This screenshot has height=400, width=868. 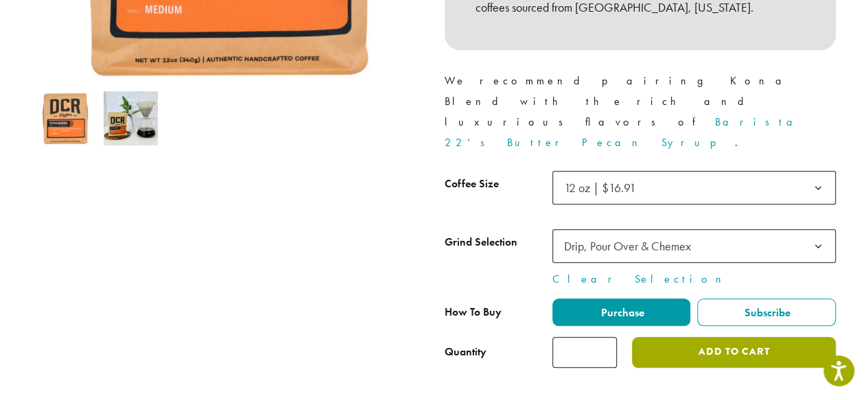 What do you see at coordinates (767, 312) in the screenshot?
I see `span: Subscribe` at bounding box center [767, 312].